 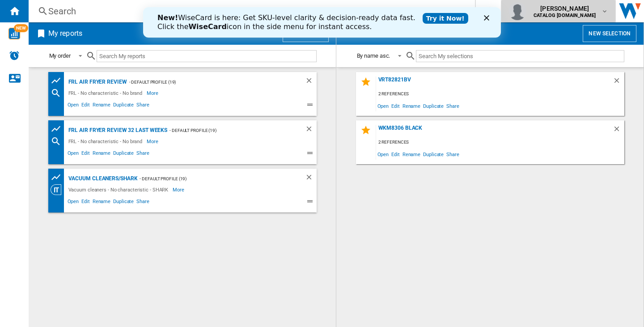 What do you see at coordinates (65, 34) in the screenshot?
I see `h2: My reports` at bounding box center [65, 34].